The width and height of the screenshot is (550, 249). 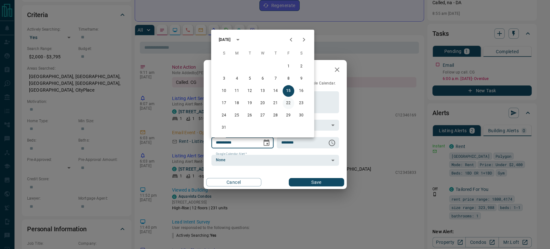 What do you see at coordinates (275, 160) in the screenshot?
I see `div: None` at bounding box center [275, 160].